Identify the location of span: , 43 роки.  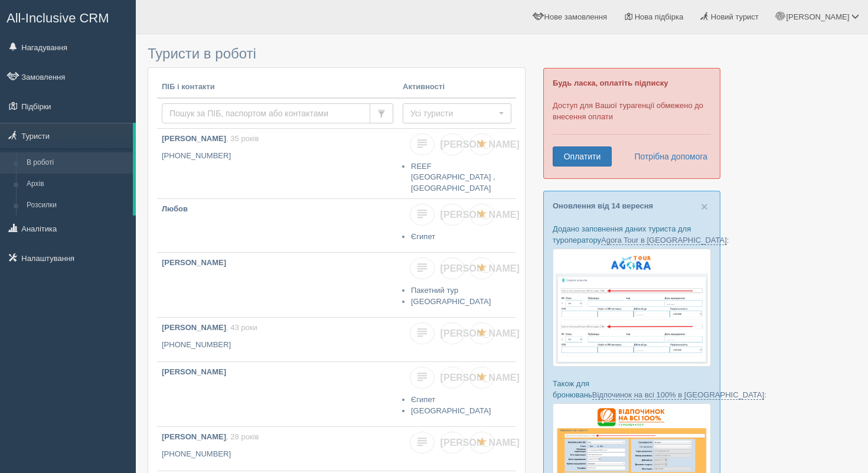
(241, 327).